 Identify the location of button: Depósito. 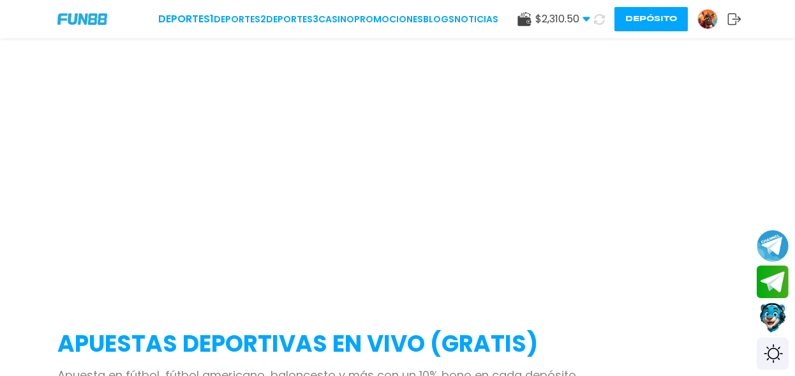
(651, 19).